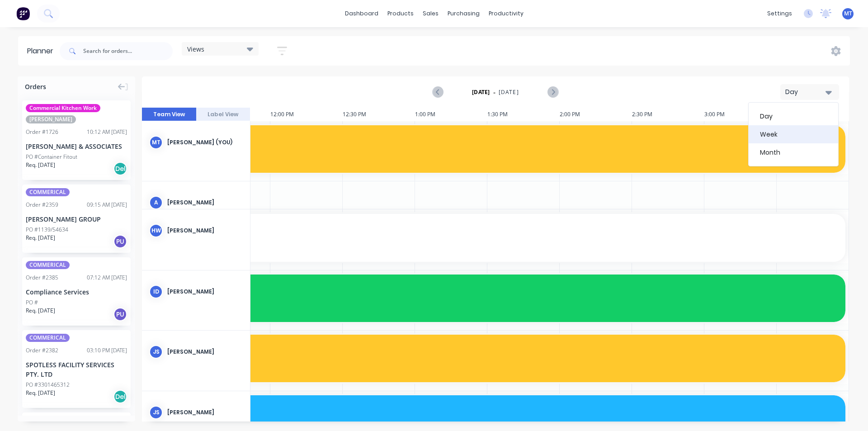  Describe the element at coordinates (740, 114) in the screenshot. I see `div: 3:00 PM` at that location.